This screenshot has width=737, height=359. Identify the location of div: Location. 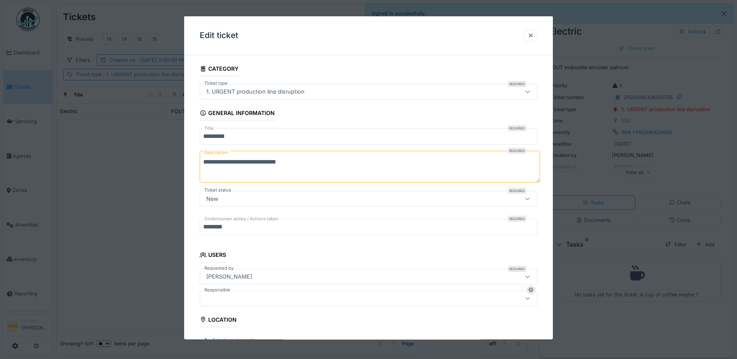
(218, 320).